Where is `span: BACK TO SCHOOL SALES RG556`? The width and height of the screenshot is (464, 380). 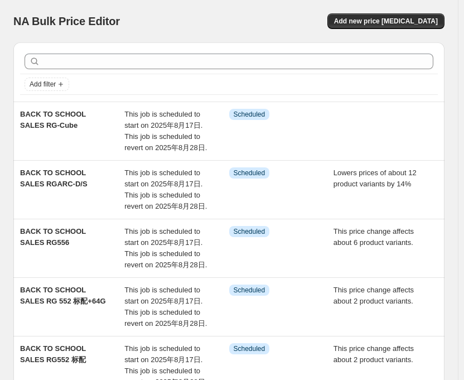
span: BACK TO SCHOOL SALES RG556 is located at coordinates (53, 237).